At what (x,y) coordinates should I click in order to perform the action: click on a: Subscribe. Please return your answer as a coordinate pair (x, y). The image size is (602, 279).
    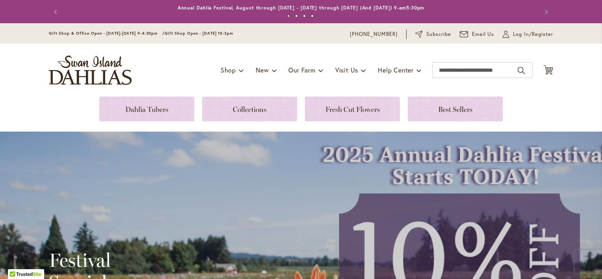
    Looking at the image, I should click on (433, 34).